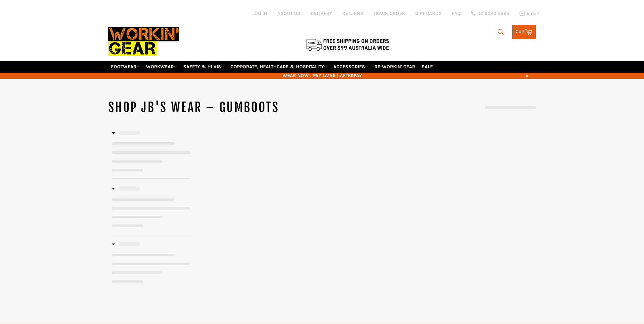 This screenshot has height=324, width=644. Describe the element at coordinates (161, 67) in the screenshot. I see `a: WORKWEAR` at that location.